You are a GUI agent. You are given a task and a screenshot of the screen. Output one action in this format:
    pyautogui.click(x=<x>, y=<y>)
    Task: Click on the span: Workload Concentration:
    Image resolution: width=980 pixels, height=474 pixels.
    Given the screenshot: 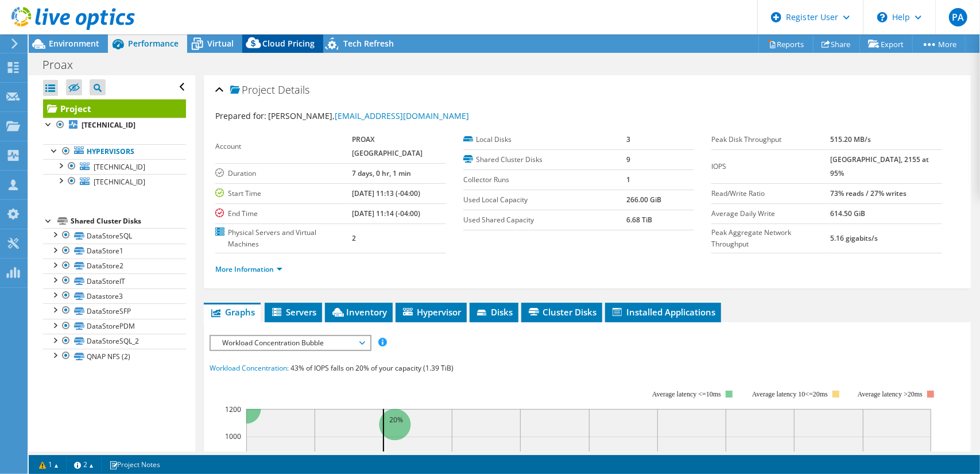 What is the action you would take?
    pyautogui.click(x=250, y=368)
    